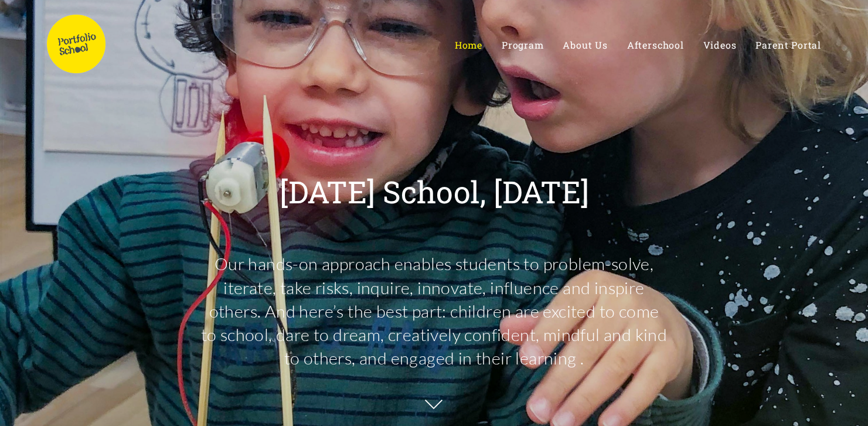 The height and width of the screenshot is (426, 868). Describe the element at coordinates (720, 45) in the screenshot. I see `a: Videos` at that location.